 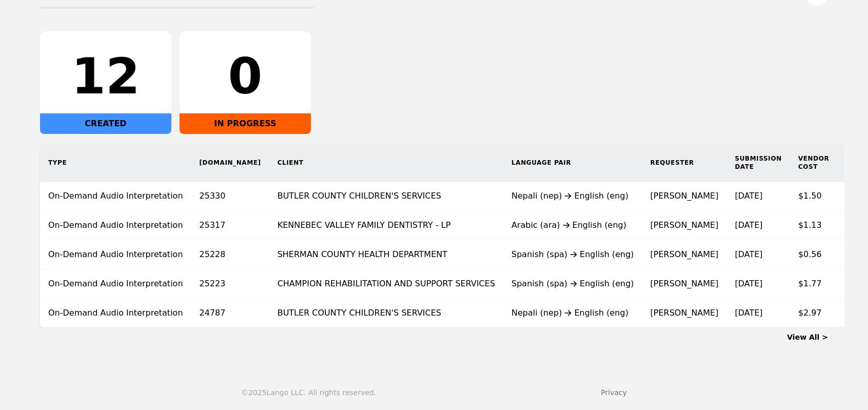 I want to click on td: $0.56, so click(x=813, y=255).